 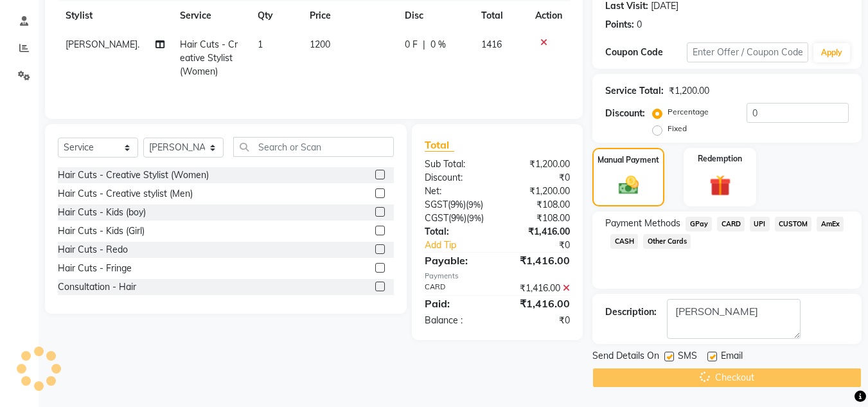 What do you see at coordinates (748, 52) in the screenshot?
I see `input: Enter Offer / Coupon Code` at bounding box center [748, 52].